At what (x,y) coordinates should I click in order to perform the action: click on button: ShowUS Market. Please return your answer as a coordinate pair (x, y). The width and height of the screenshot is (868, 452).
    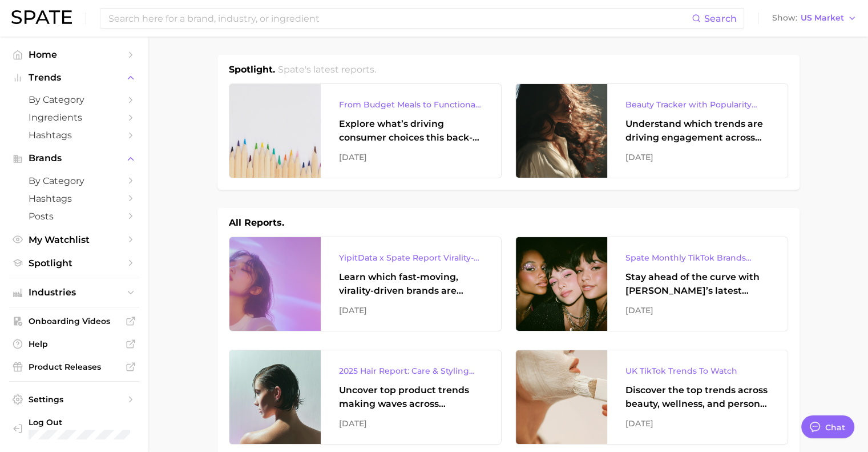
    Looking at the image, I should click on (814, 18).